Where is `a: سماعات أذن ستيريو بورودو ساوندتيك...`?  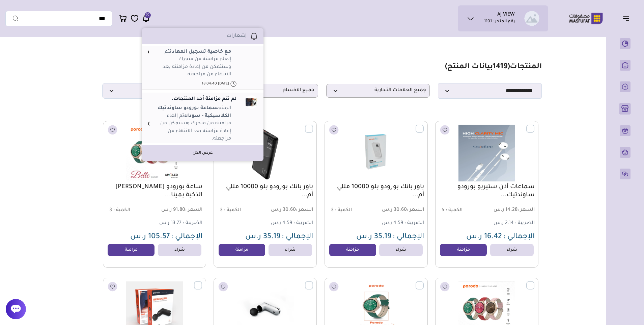
a: سماعات أذن ستيريو بورودو ساوندتيك... is located at coordinates (487, 191).